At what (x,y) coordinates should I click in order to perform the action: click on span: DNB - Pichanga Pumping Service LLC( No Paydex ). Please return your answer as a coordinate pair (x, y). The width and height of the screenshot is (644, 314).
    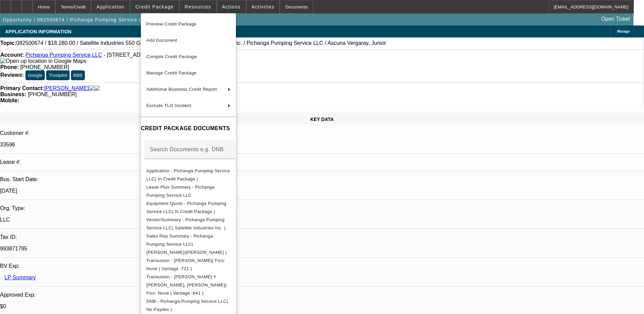
    Looking at the image, I should click on (187, 305).